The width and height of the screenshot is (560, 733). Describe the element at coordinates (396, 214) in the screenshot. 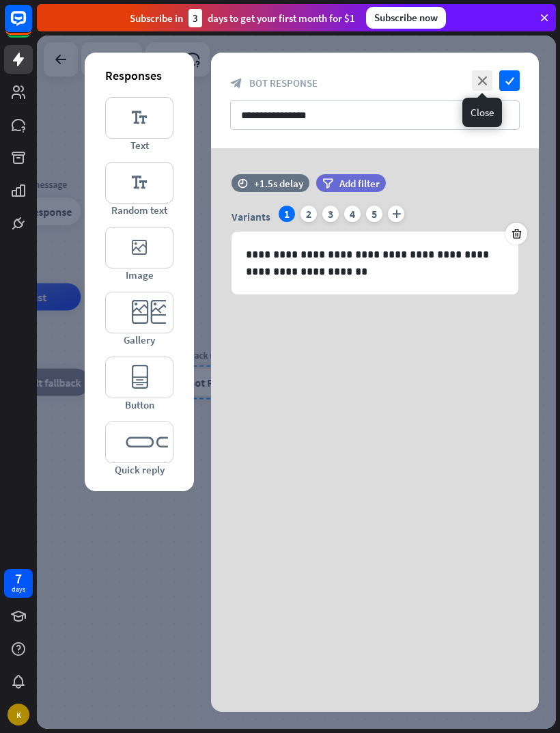

I see `i: plus` at that location.